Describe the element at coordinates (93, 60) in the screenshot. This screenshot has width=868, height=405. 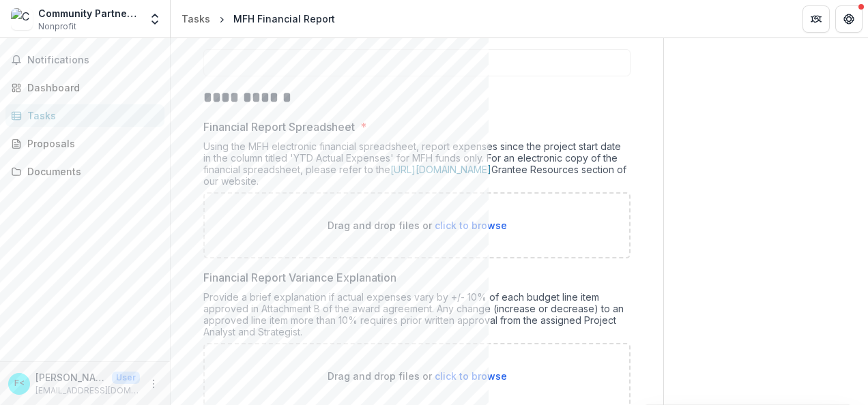
I see `span: Notifications` at that location.